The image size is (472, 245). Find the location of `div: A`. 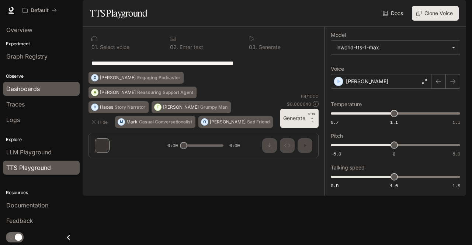

div: A is located at coordinates (95, 93).